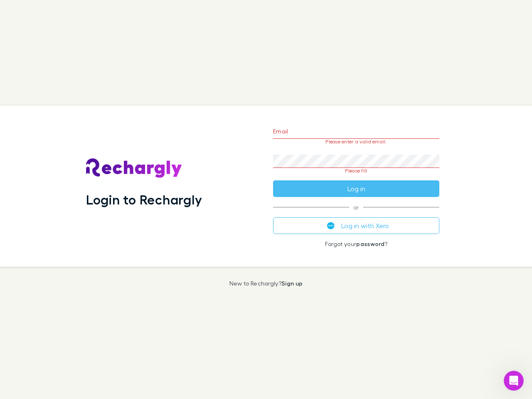  Describe the element at coordinates (356, 171) in the screenshot. I see `p: Please fill` at that location.